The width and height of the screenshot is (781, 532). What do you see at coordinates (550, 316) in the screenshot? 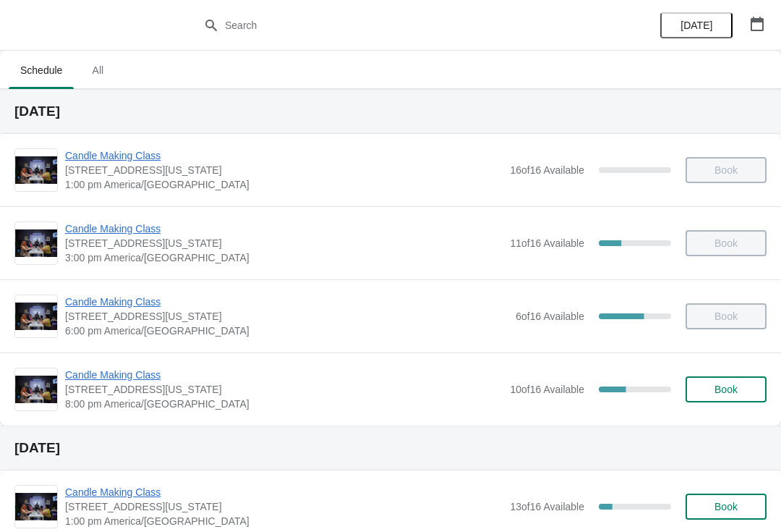
I see `span: 6 of 16 Available` at bounding box center [550, 316].